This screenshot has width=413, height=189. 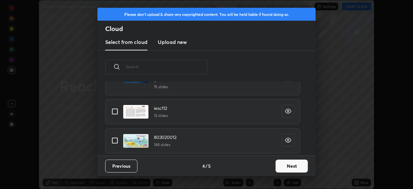 I want to click on button: Previous, so click(x=121, y=166).